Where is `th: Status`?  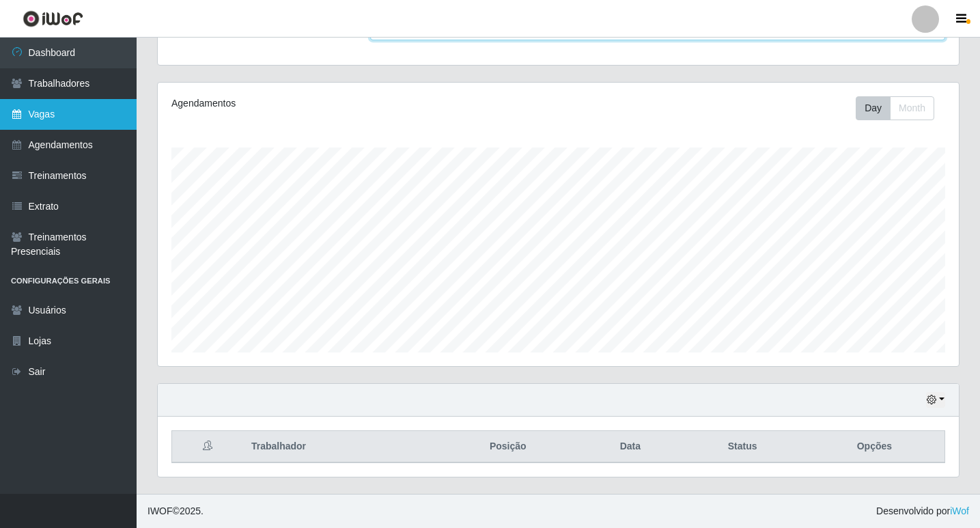 th: Status is located at coordinates (742, 447).